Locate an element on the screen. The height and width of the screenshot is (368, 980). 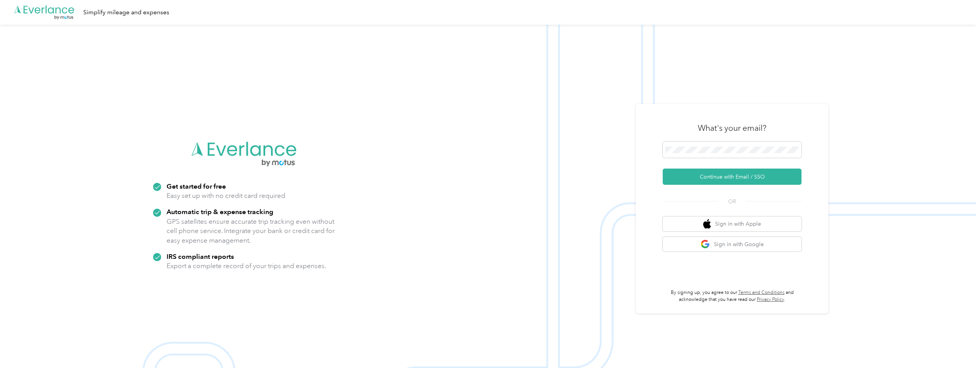
a: Privacy Policy is located at coordinates (771, 300).